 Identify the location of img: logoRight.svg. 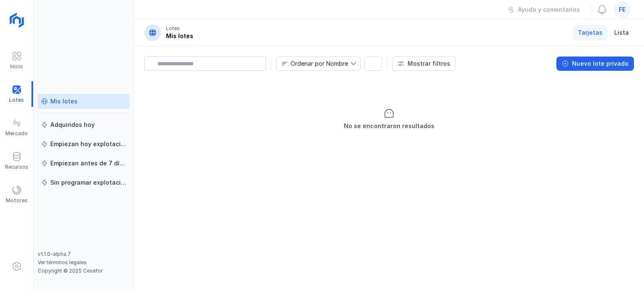
(17, 20).